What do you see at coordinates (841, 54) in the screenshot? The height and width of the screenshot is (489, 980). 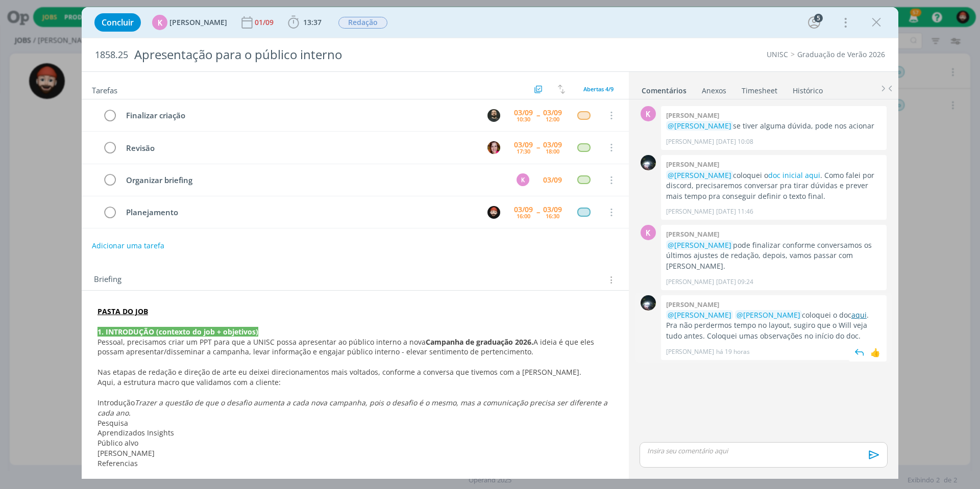 I see `a: Graduação de Verão 2026` at bounding box center [841, 54].